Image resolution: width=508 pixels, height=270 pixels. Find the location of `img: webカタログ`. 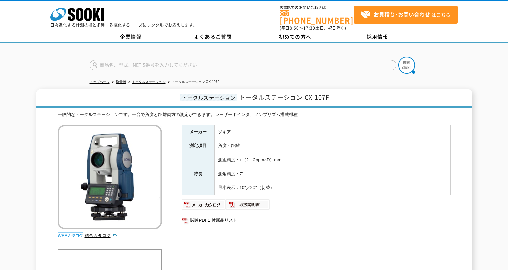

img: webカタログ is located at coordinates (70, 236).